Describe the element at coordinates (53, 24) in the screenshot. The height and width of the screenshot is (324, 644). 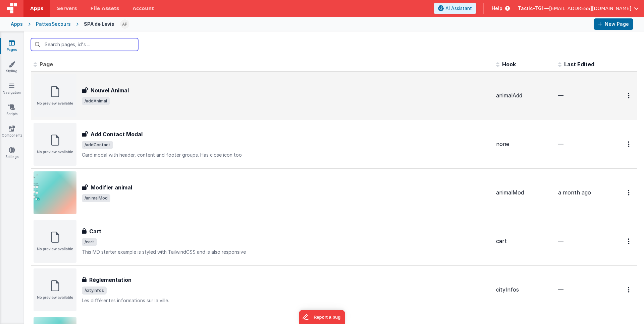
I see `div: PattesSecours` at that location.